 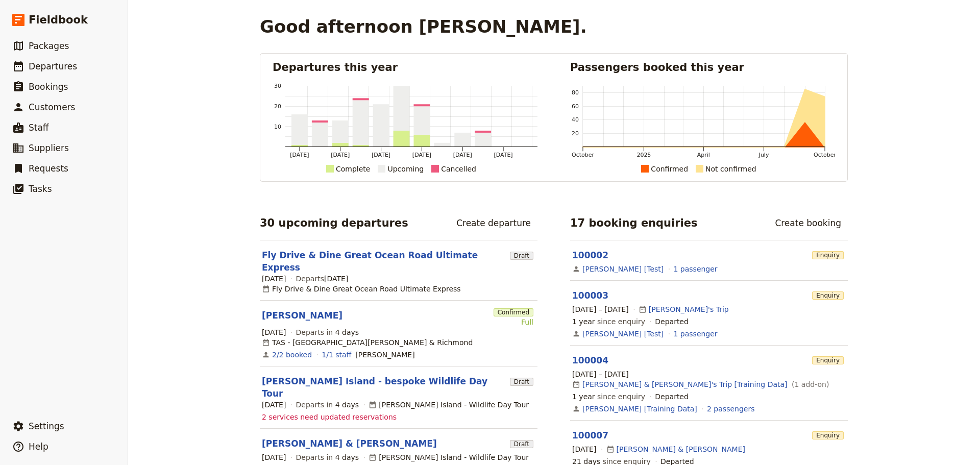 I want to click on a: Create departure, so click(x=493, y=223).